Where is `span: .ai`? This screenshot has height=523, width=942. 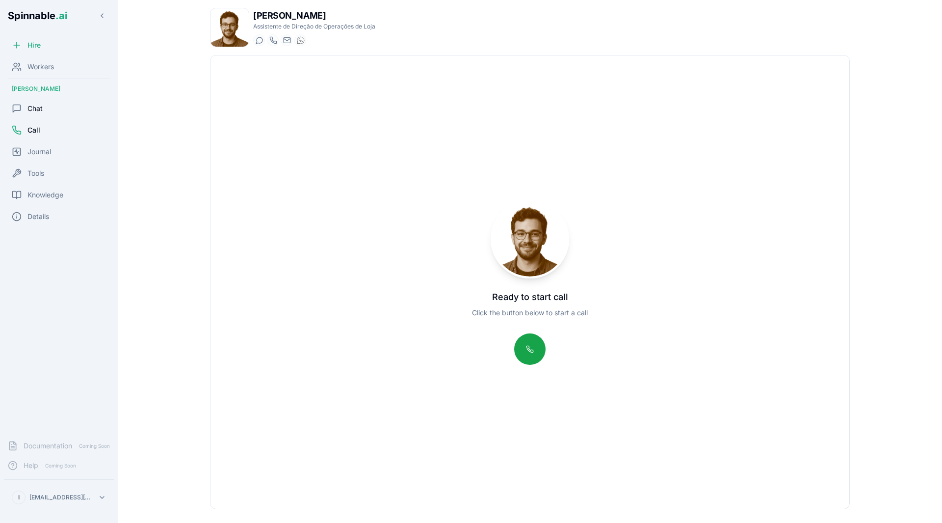 span: .ai is located at coordinates (61, 16).